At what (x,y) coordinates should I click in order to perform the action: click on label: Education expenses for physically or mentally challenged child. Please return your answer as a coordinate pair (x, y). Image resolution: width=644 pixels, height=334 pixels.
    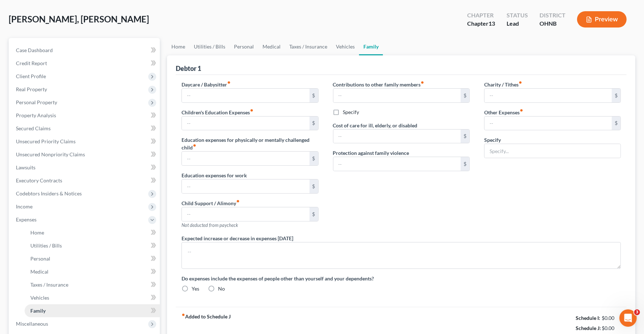
    Looking at the image, I should click on (250, 144).